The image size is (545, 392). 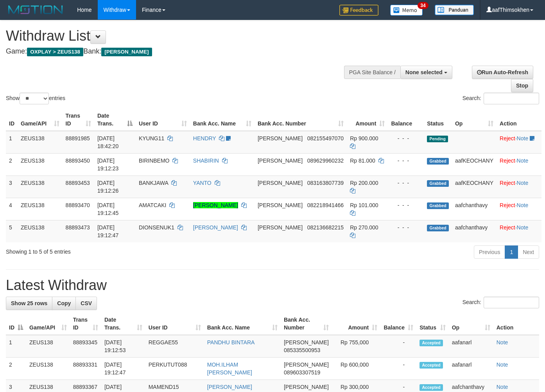 I want to click on span: Copy 082155497070 to clipboard, so click(x=325, y=138).